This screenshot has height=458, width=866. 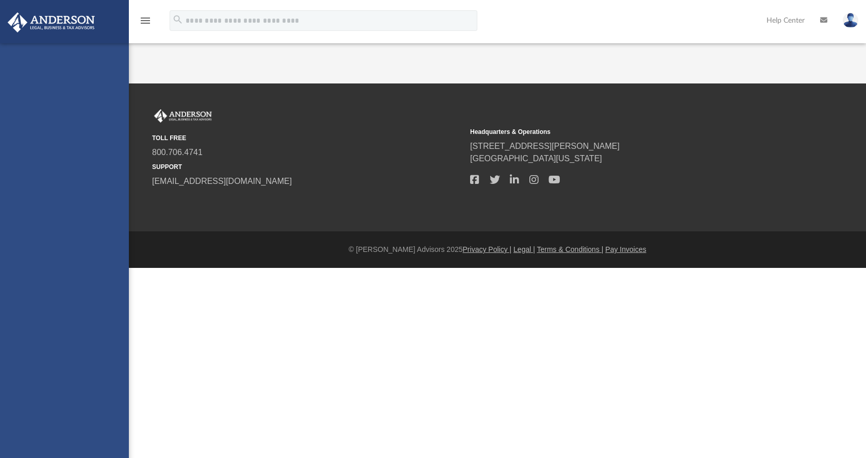 What do you see at coordinates (145, 23) in the screenshot?
I see `a: menu` at bounding box center [145, 23].